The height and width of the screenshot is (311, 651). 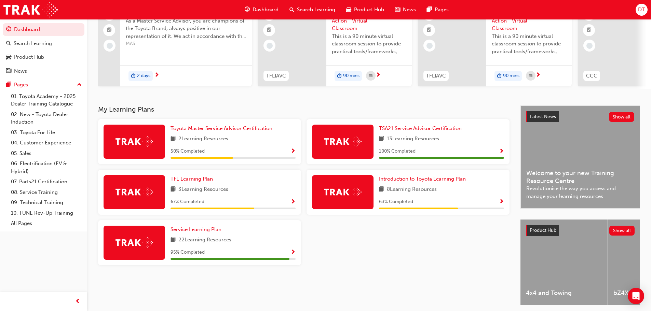 I want to click on span: Introduction to Toyota Learning Plan, so click(x=422, y=179).